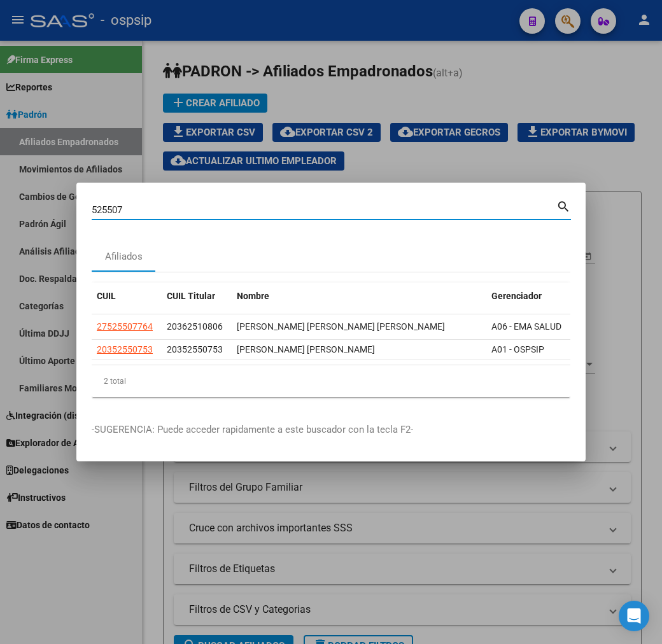 The width and height of the screenshot is (662, 644). I want to click on datatable-header-cell: Nombre, so click(359, 296).